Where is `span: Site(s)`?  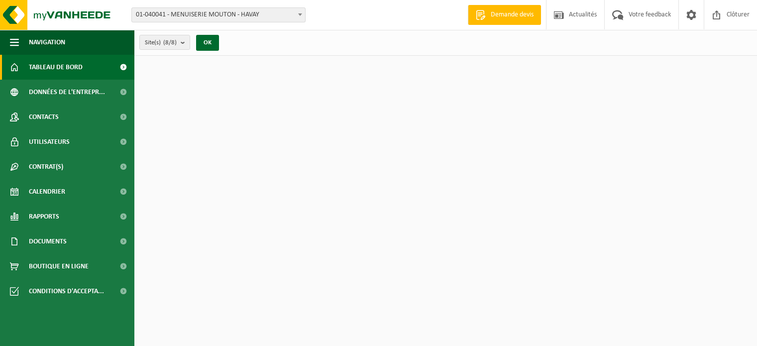
span: Site(s) is located at coordinates (161, 43).